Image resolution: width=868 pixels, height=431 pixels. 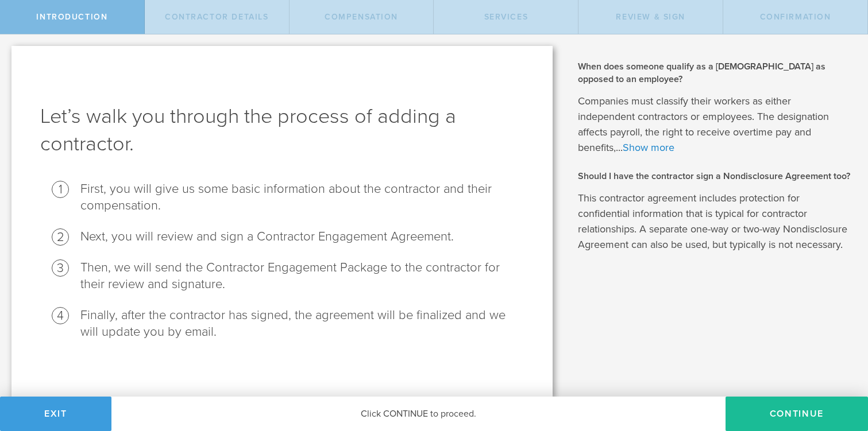 I want to click on span: Contractor details, so click(x=217, y=17).